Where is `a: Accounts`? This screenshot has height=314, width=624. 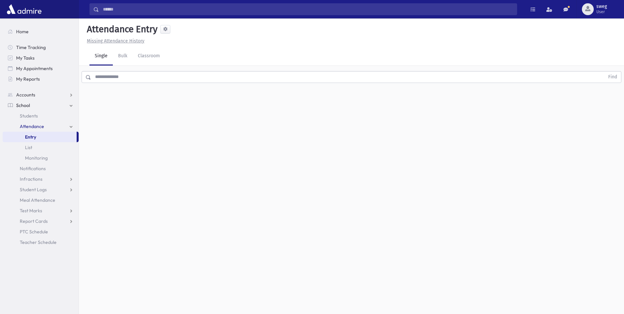 a: Accounts is located at coordinates (40, 95).